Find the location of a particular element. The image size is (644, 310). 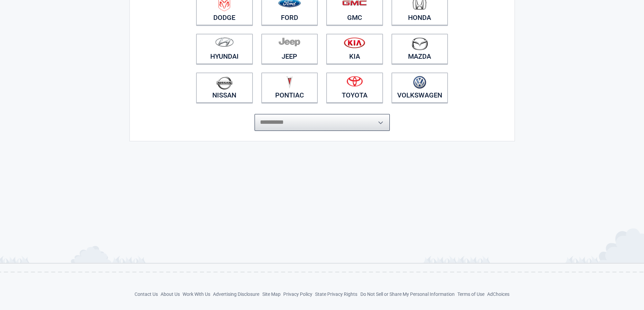

a: Kia is located at coordinates (354, 49).